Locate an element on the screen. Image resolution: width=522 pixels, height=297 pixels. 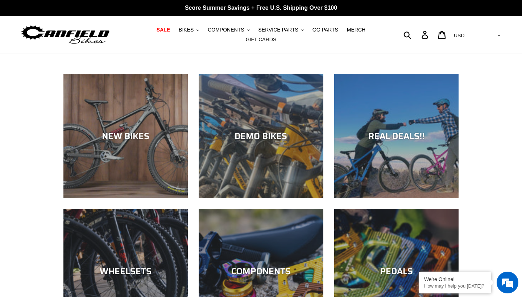
span: COMPONENTS is located at coordinates (226, 30).